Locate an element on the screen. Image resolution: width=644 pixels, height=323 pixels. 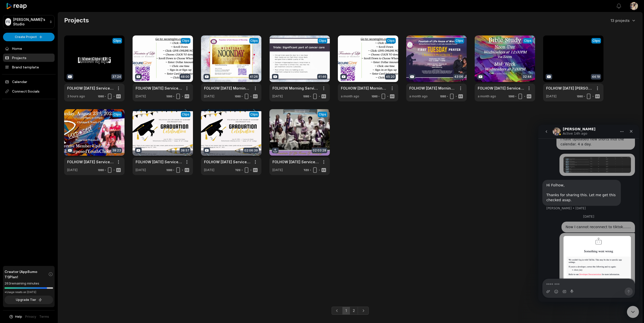
button: Start recording is located at coordinates (34, 166).